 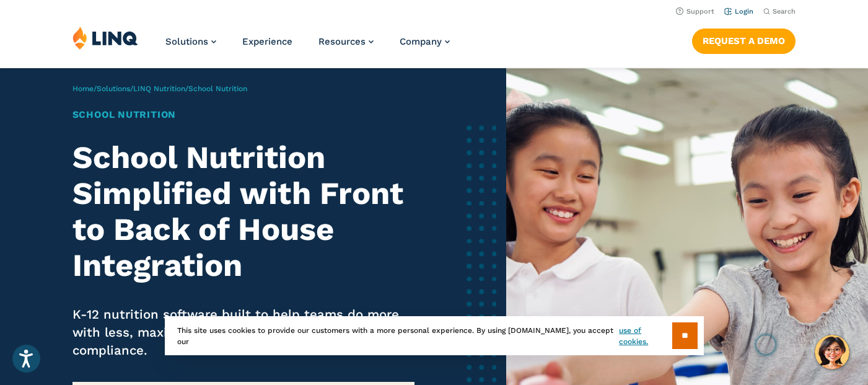 I want to click on span: Experience, so click(x=267, y=42).